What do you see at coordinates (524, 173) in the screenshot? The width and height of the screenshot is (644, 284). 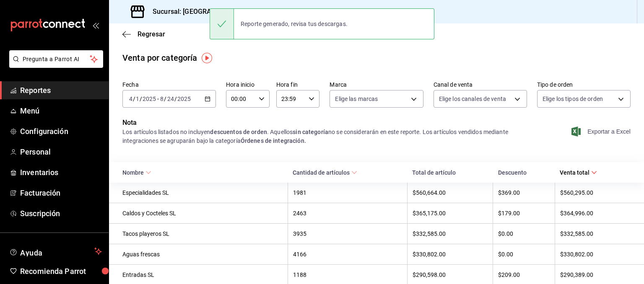 I see `th: Descuento` at bounding box center [524, 173].